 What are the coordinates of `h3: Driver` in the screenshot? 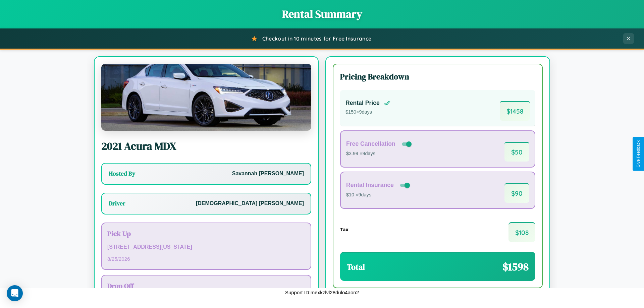 It's located at (117, 204).